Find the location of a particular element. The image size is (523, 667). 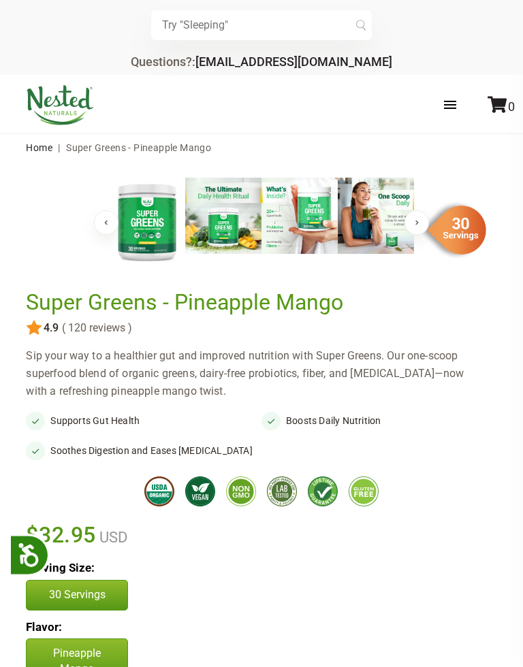

button: Previous is located at coordinates (106, 223).